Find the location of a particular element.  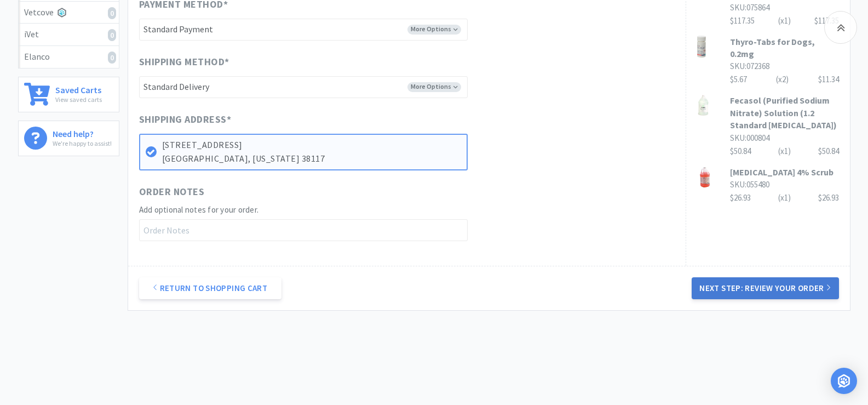

span: Order Notes is located at coordinates (172, 192).